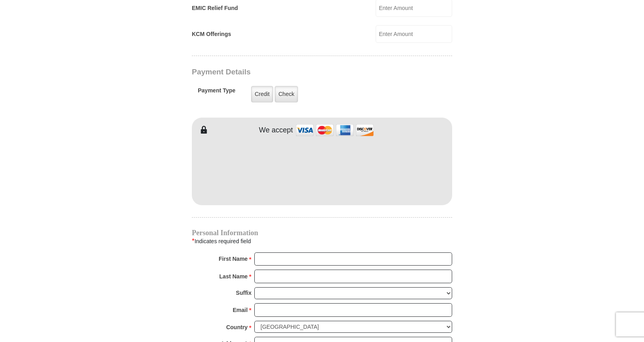 The height and width of the screenshot is (342, 644). Describe the element at coordinates (262, 94) in the screenshot. I see `label: Credit` at that location.